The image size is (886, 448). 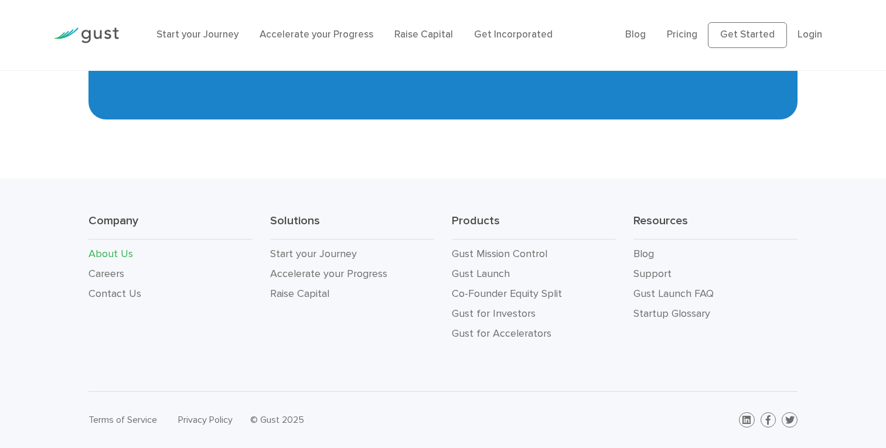 I want to click on a: Gust Launch FAQ, so click(x=673, y=293).